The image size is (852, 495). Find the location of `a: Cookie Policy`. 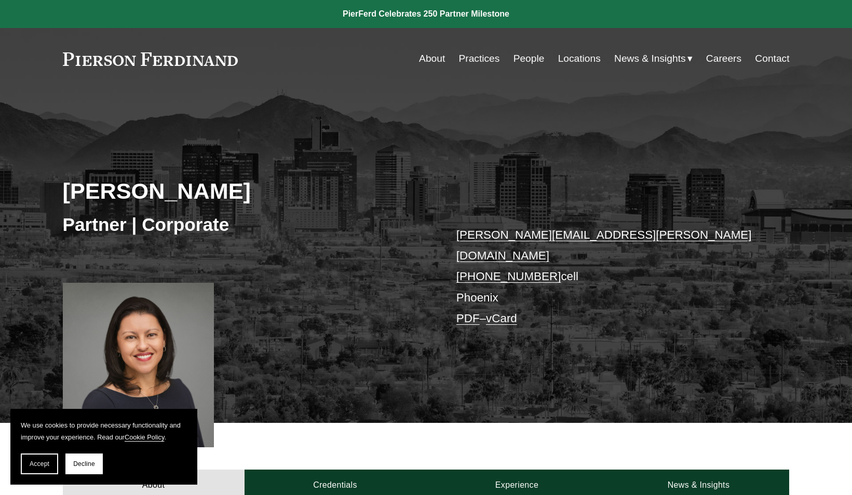

a: Cookie Policy is located at coordinates (144, 437).